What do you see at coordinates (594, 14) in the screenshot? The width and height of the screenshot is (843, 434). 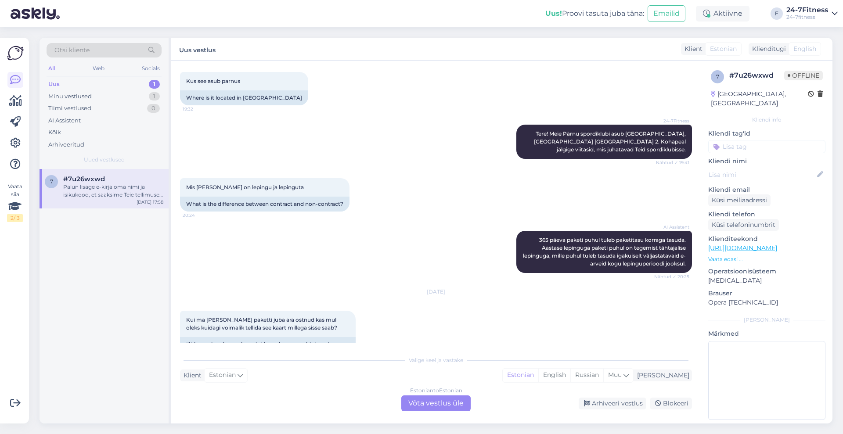 I see `div: Proovi tasuta juba täna:` at bounding box center [594, 14].